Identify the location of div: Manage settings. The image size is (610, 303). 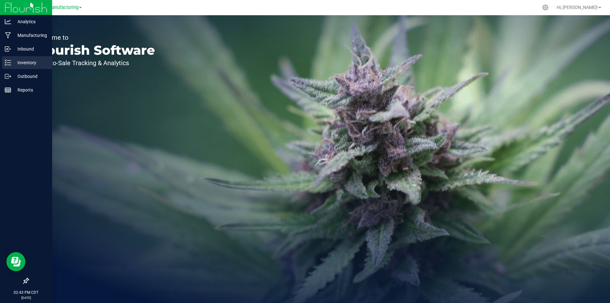
(546, 7).